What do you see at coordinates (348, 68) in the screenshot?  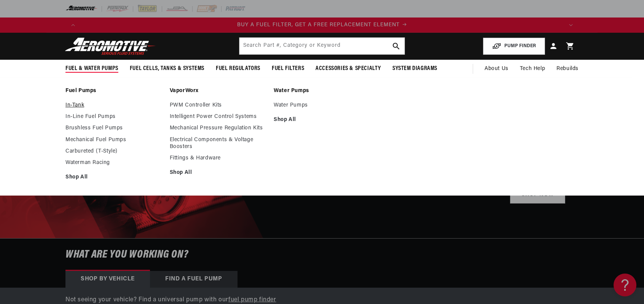 I see `span: Accessories & Specialty` at bounding box center [348, 68].